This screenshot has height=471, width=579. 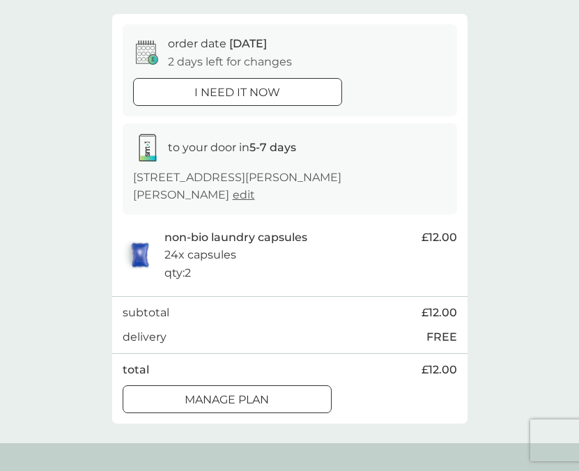 I want to click on a: edit, so click(x=244, y=194).